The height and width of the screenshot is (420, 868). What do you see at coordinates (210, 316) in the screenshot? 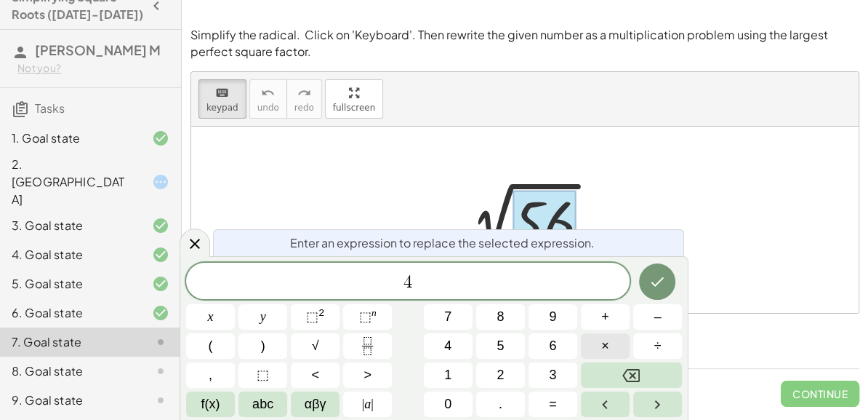
I see `button: x` at bounding box center [210, 316].